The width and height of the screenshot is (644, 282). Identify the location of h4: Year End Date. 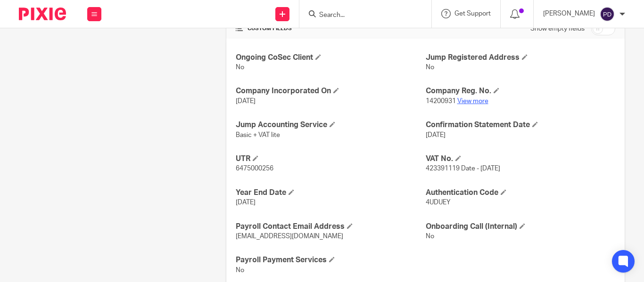
(330, 193).